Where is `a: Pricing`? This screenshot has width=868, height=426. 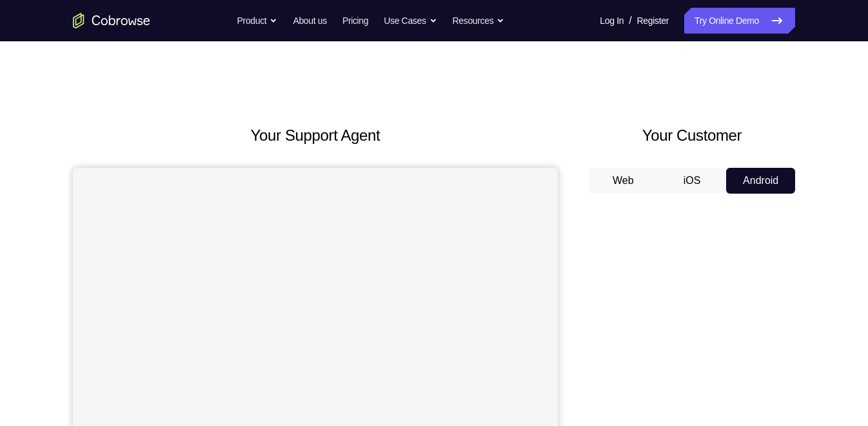
a: Pricing is located at coordinates (355, 21).